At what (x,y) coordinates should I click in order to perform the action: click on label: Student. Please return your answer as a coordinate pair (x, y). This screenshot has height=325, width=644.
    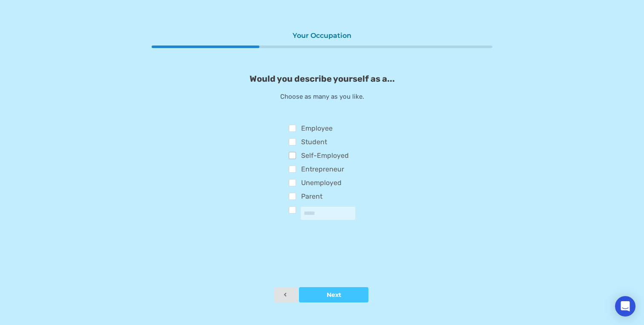
    Looking at the image, I should click on (308, 143).